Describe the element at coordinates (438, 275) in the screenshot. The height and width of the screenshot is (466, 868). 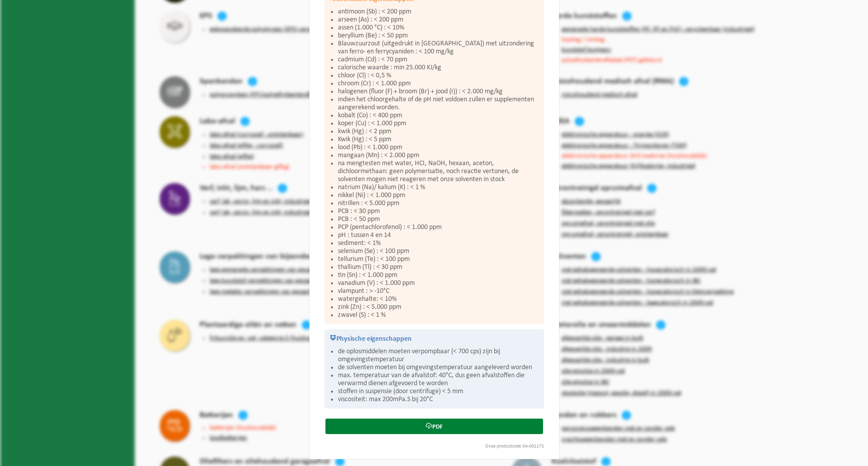
I see `li: tin (Sn) : < 1.000 ppm` at that location.